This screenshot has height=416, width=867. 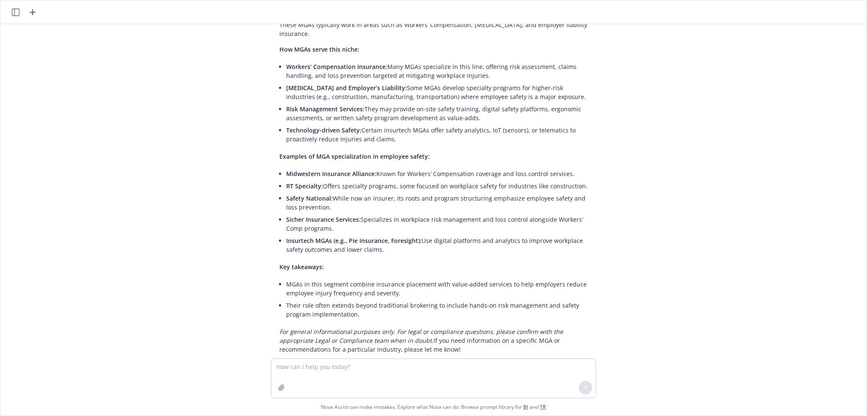 What do you see at coordinates (433, 407) in the screenshot?
I see `span: Nova Assist can make mistakes. Explore what Nova can do: Browse prompt library for and` at bounding box center [433, 407].